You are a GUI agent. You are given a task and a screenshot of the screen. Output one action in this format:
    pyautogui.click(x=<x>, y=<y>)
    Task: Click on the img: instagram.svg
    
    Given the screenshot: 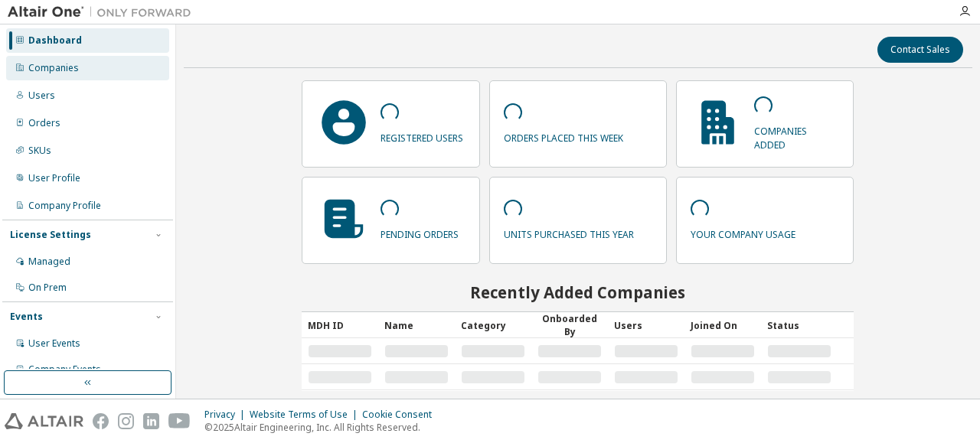 What is the action you would take?
    pyautogui.click(x=125, y=421)
    